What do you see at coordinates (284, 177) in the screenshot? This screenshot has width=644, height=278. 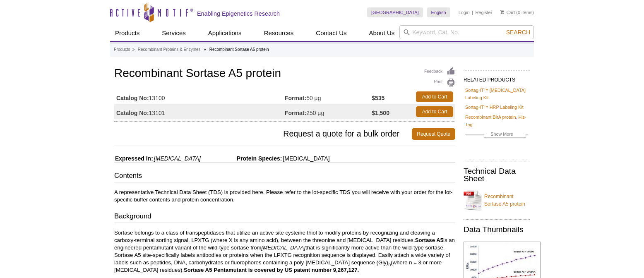 I see `h3: Contents` at bounding box center [284, 177].